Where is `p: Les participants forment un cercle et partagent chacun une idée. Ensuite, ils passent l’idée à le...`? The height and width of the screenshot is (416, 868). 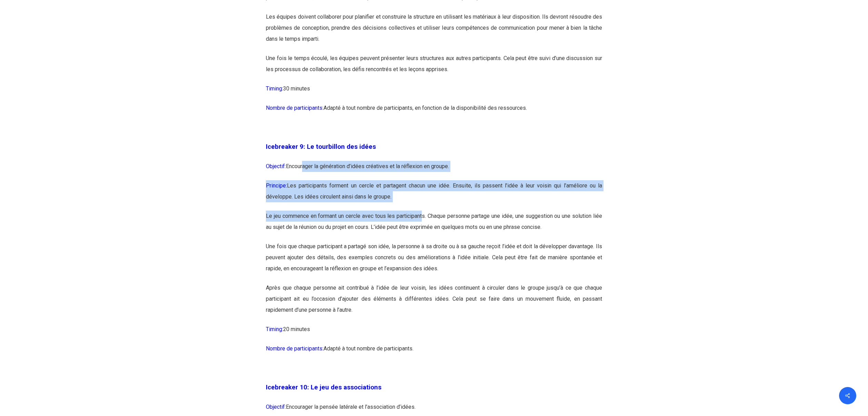
p: Les participants forment un cercle et partagent chacun une idée. Ensuite, ils passent l’idée à le... is located at coordinates (434, 196).